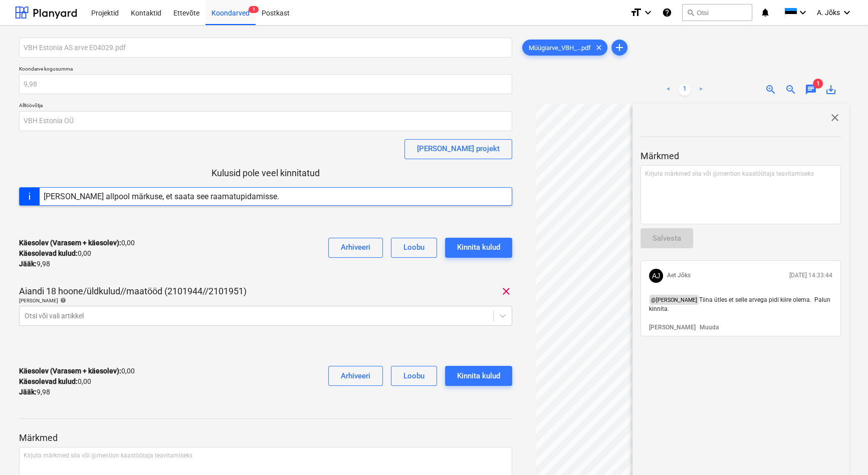 The image size is (868, 475). I want to click on span: AJ, so click(655, 276).